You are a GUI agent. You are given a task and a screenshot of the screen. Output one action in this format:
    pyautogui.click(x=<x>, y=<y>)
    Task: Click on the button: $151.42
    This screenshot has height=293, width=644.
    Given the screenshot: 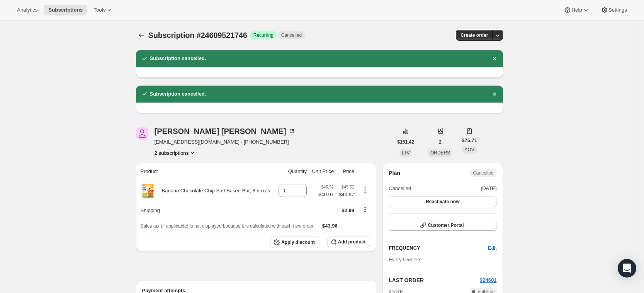 What is the action you would take?
    pyautogui.click(x=406, y=142)
    